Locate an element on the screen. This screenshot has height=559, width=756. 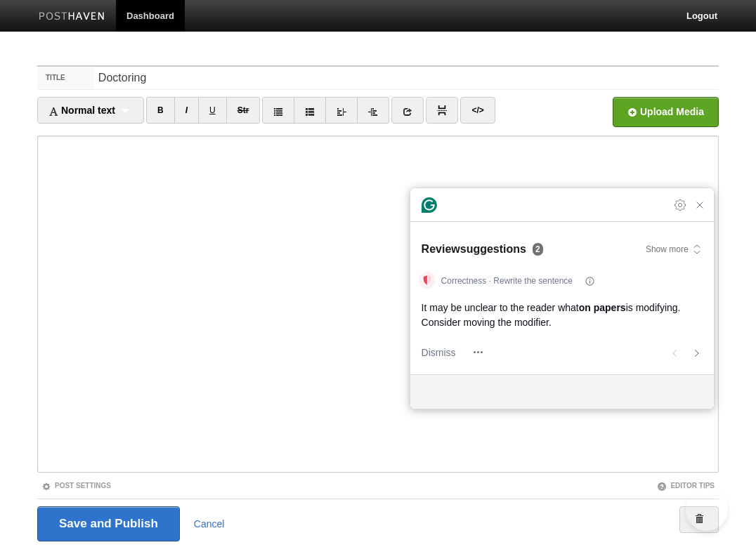
label: Title is located at coordinates (65, 78).